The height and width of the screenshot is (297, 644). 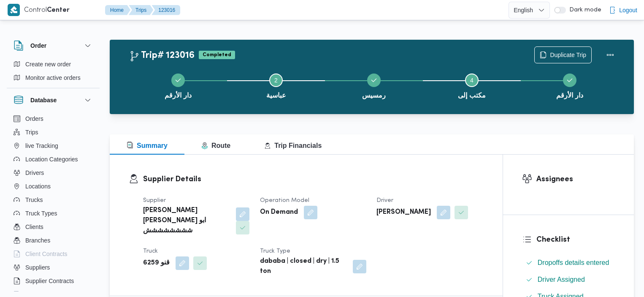 What do you see at coordinates (53, 46) in the screenshot?
I see `button: Order` at bounding box center [53, 46].